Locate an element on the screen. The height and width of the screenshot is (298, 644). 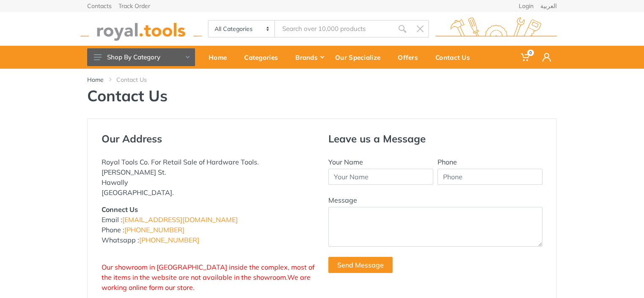
button: Send Message is located at coordinates (361, 265).